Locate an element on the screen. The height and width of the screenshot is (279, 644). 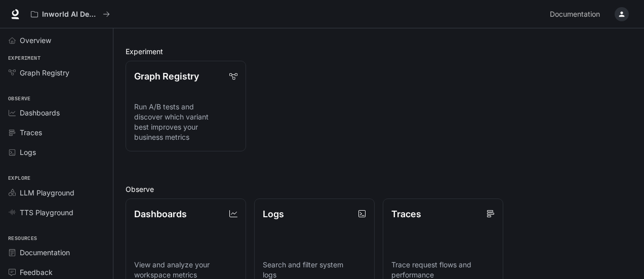
h2: Observe is located at coordinates (379, 188).